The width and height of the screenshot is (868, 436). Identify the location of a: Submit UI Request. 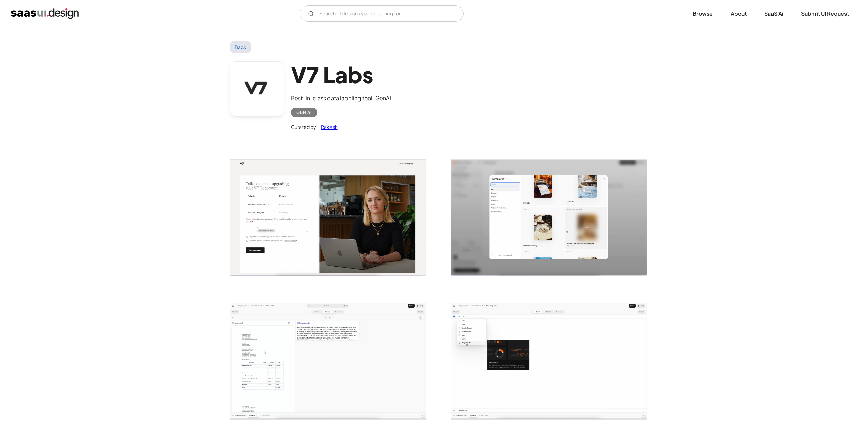
(825, 13).